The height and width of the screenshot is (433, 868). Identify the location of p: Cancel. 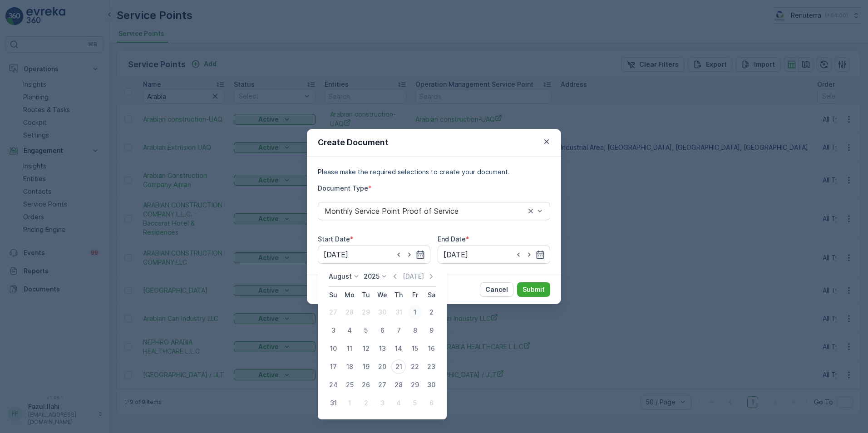
(497, 289).